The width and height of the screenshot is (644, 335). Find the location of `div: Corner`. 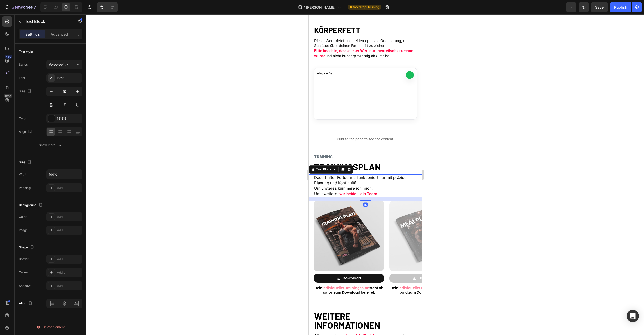

div: Corner is located at coordinates (24, 273).